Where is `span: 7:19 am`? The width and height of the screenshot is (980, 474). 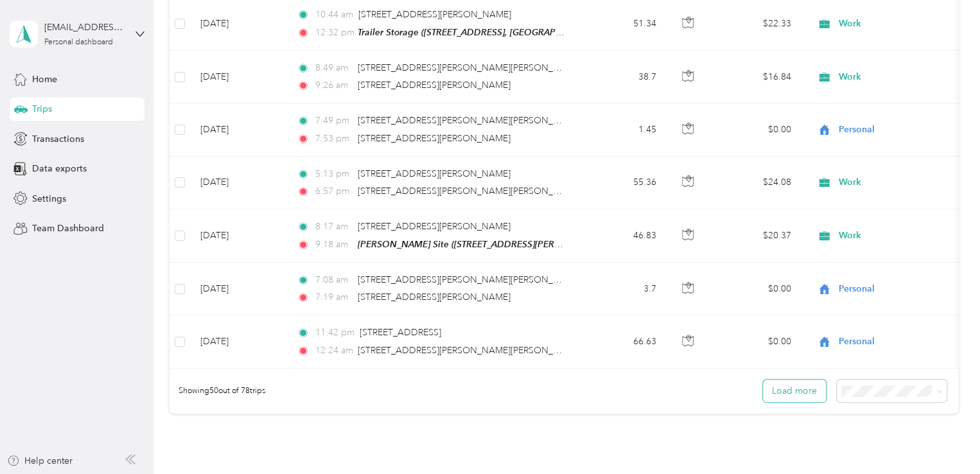 span: 7:19 am is located at coordinates (333, 297).